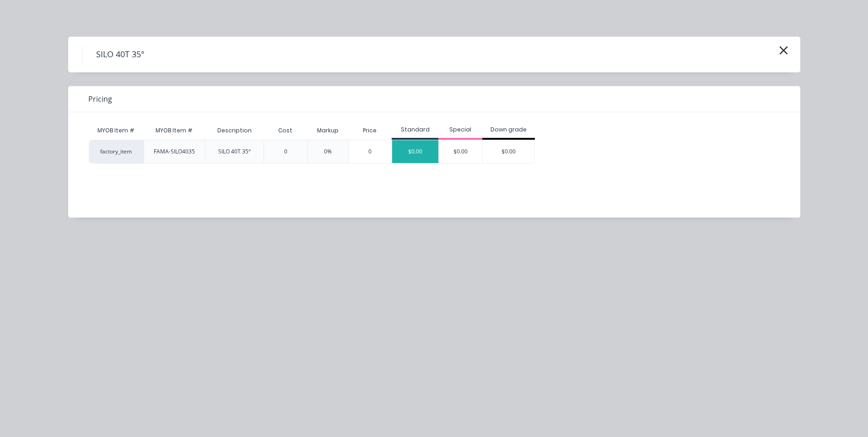 Image resolution: width=868 pixels, height=437 pixels. What do you see at coordinates (120, 54) in the screenshot?
I see `h4: SILO 40T 35°` at bounding box center [120, 54].